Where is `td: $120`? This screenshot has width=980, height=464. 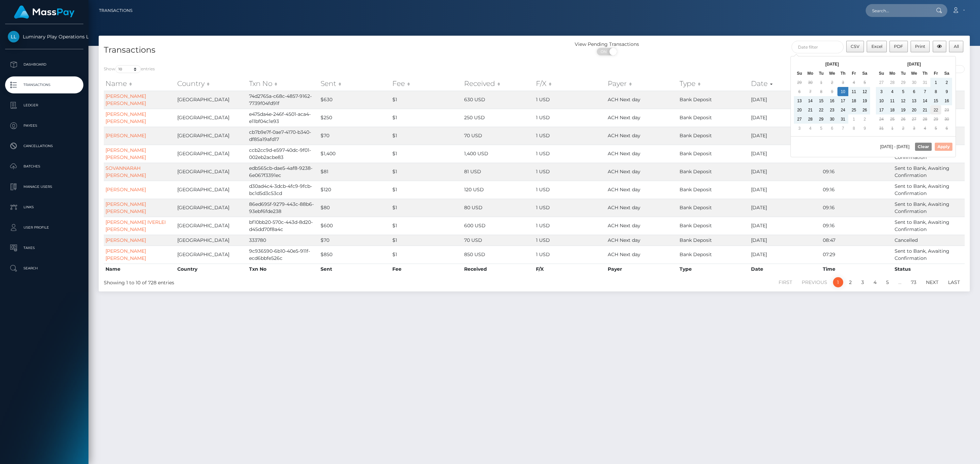 td: $120 is located at coordinates (355, 190).